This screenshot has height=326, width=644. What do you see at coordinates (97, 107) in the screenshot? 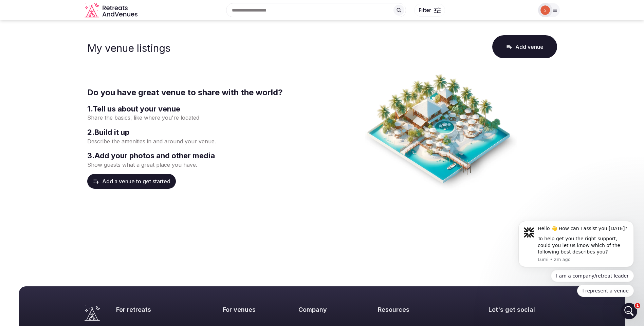
I see `button: Quick reply: I represent a venue` at bounding box center [97, 107].